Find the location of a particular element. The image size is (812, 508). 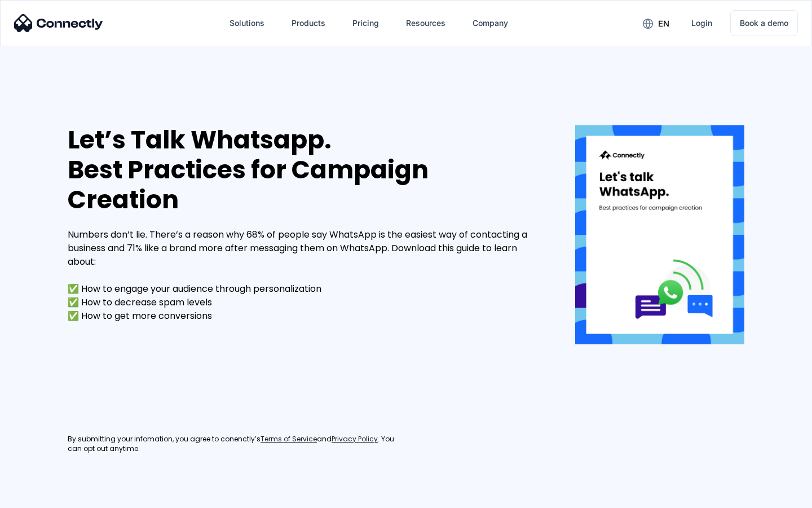

div: Login is located at coordinates (702, 23).